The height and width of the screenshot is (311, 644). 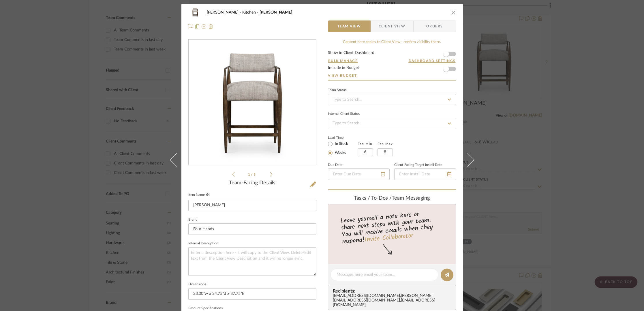 What do you see at coordinates (389, 238) in the screenshot?
I see `a: Invite Collaborator` at bounding box center [389, 238].